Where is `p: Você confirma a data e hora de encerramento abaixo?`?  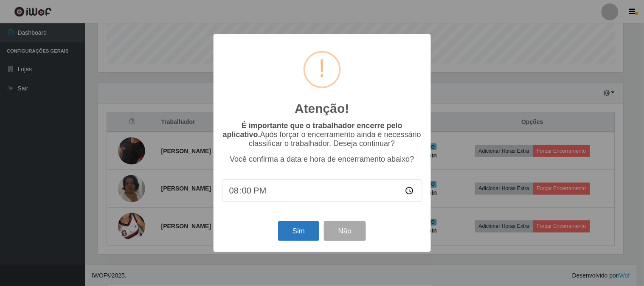
p: Você confirma a data e hora de encerramento abaixo? is located at coordinates (322, 159).